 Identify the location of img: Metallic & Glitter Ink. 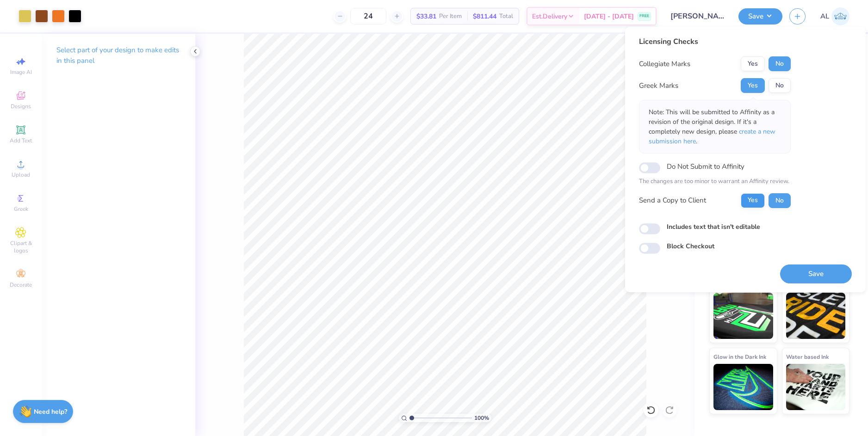
(816, 316).